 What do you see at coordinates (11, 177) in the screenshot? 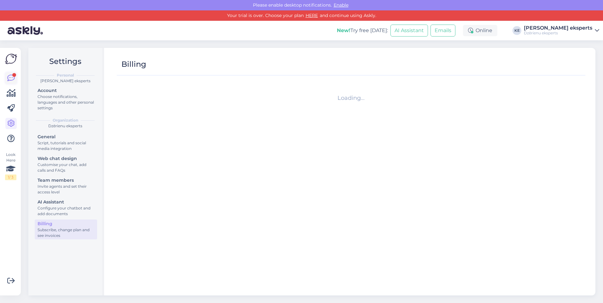
I see `div: 1 / 3` at bounding box center [11, 177].